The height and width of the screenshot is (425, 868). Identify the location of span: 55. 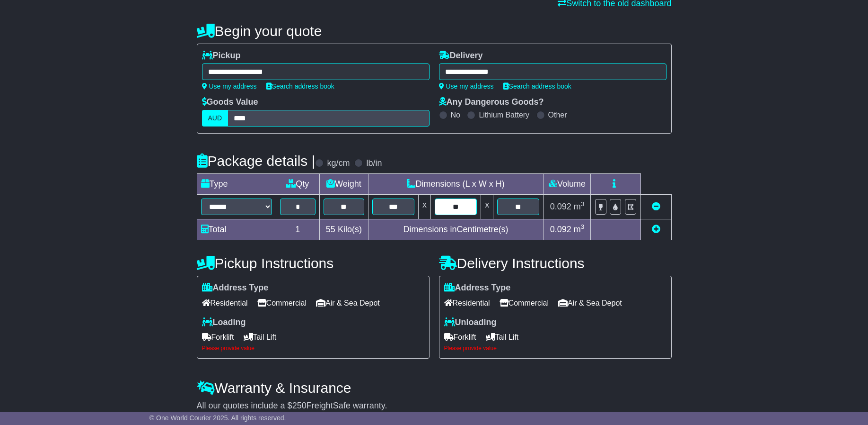
(331, 229).